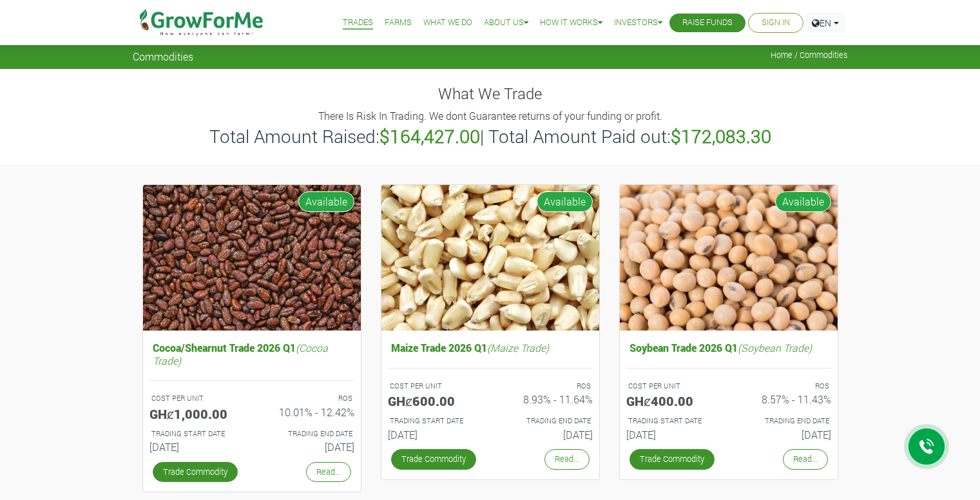  What do you see at coordinates (490, 136) in the screenshot?
I see `h3: Total Amount Raised: | Total Amount Paid out:` at bounding box center [490, 136].